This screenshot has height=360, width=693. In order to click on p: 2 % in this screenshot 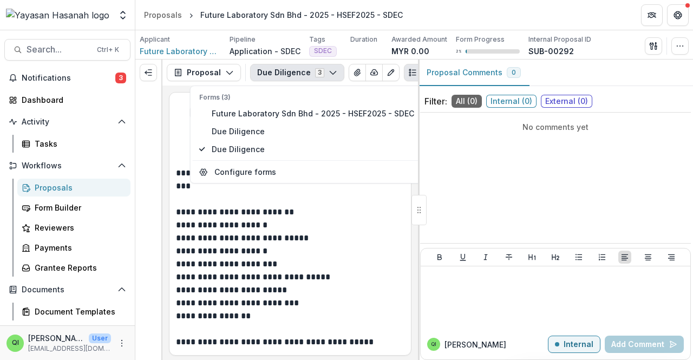, I will do `click(458, 51)`.